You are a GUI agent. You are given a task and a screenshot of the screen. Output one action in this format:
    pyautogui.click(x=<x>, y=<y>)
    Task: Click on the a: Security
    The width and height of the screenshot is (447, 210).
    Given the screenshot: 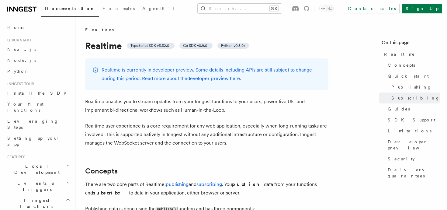 What is the action you would take?
    pyautogui.click(x=412, y=159)
    